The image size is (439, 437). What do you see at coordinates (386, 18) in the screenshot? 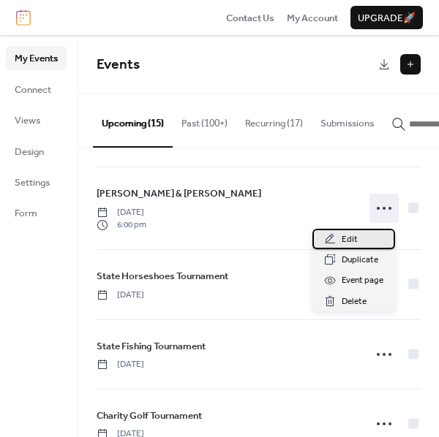
I see `span: Upgrade 🚀` at bounding box center [386, 18].